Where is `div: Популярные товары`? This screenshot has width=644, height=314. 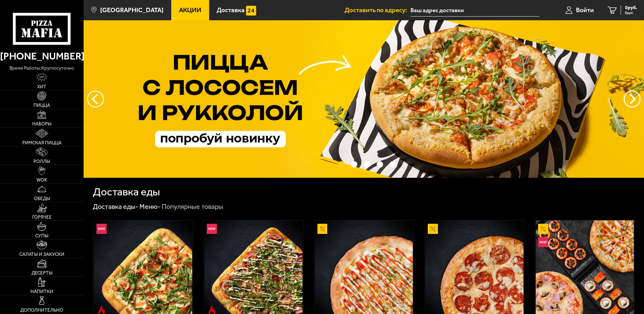
div: Популярные товары is located at coordinates (192, 207).